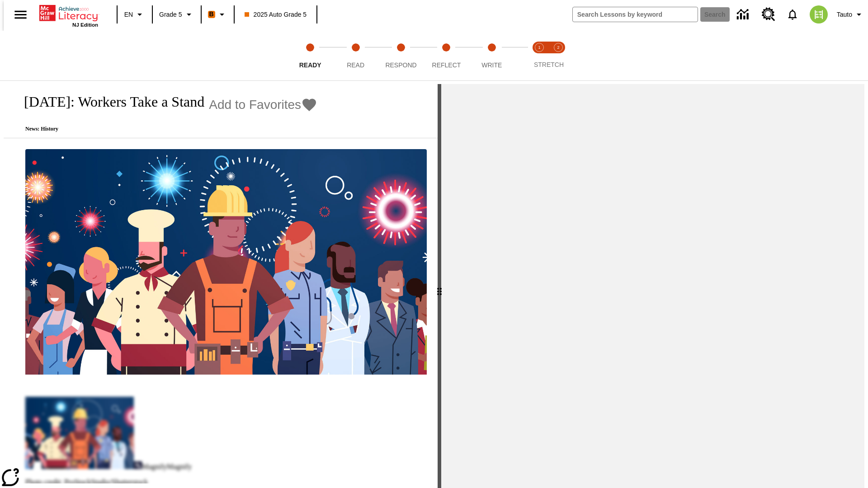  Describe the element at coordinates (539, 47) in the screenshot. I see `text: 1` at that location.